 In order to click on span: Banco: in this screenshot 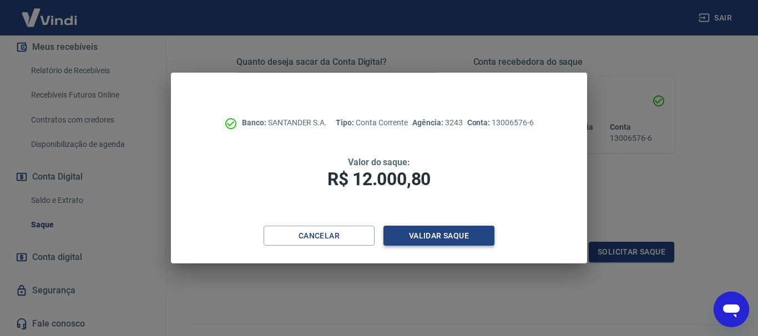, I will do `click(255, 123)`.